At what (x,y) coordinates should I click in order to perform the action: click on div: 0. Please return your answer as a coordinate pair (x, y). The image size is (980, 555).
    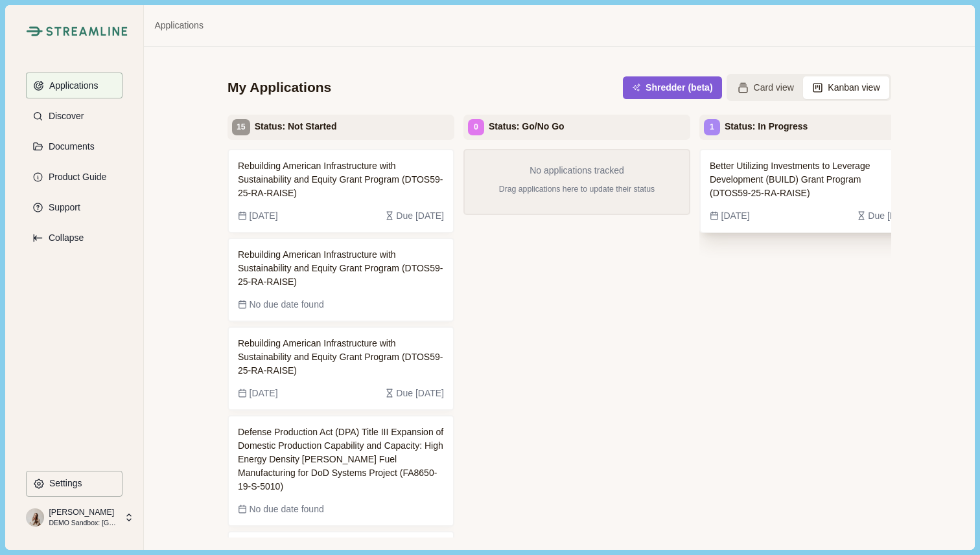
    Looking at the image, I should click on (476, 127).